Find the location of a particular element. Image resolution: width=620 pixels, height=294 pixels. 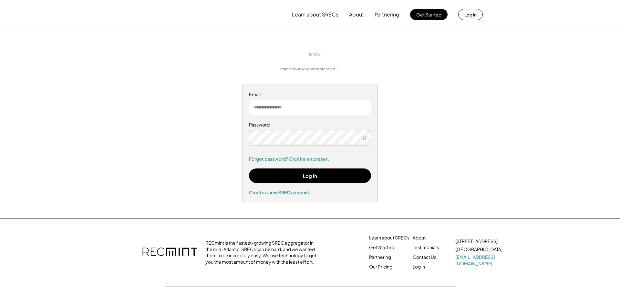

button: Log In is located at coordinates (310, 176).